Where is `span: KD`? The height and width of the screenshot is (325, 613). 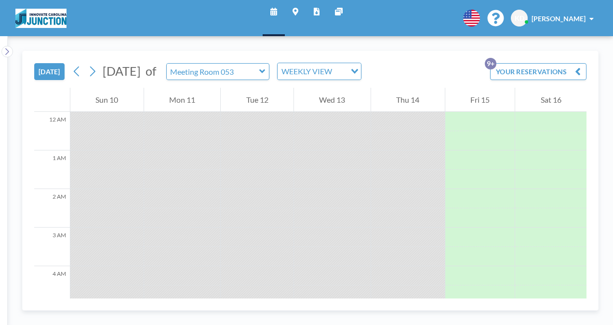 span: KD is located at coordinates (519, 18).